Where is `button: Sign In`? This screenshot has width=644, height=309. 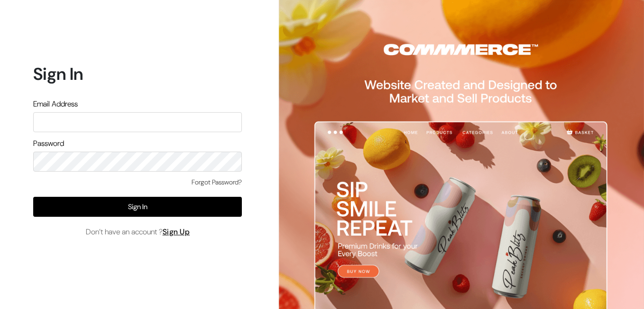
button: Sign In is located at coordinates (138, 207).